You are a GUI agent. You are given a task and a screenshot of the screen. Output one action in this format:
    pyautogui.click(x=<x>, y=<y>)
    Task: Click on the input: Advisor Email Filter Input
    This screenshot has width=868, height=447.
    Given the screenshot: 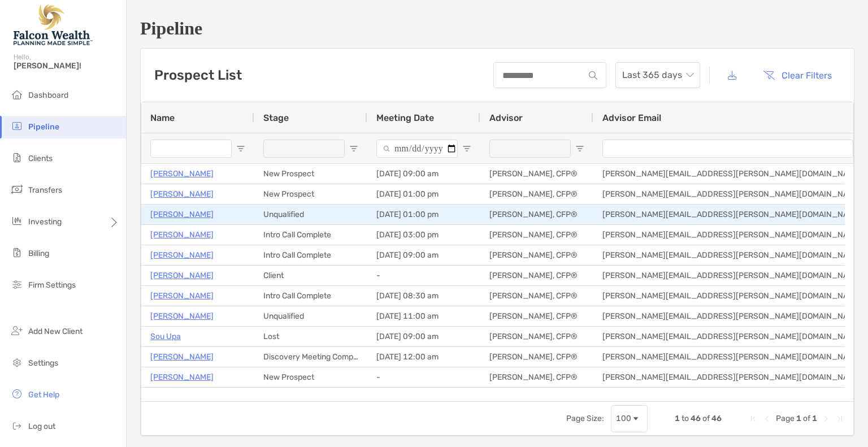 What is the action you would take?
    pyautogui.click(x=728, y=149)
    